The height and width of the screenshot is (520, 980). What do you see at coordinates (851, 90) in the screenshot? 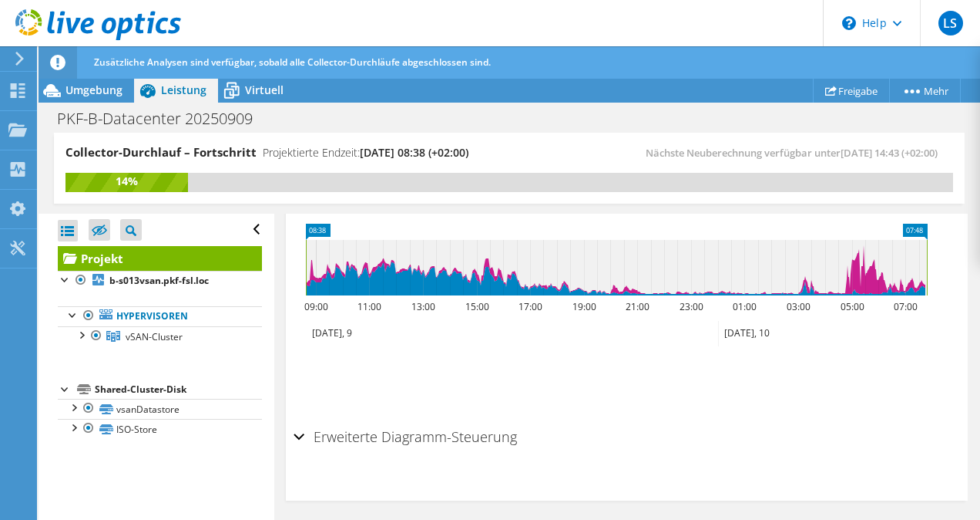
I see `a: Freigabe` at bounding box center [851, 90].